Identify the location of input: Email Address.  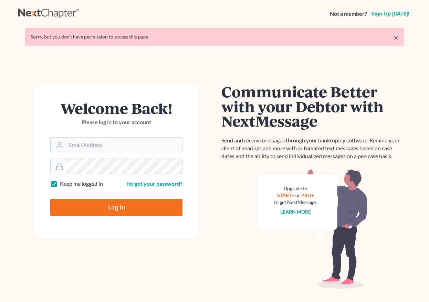
(124, 145).